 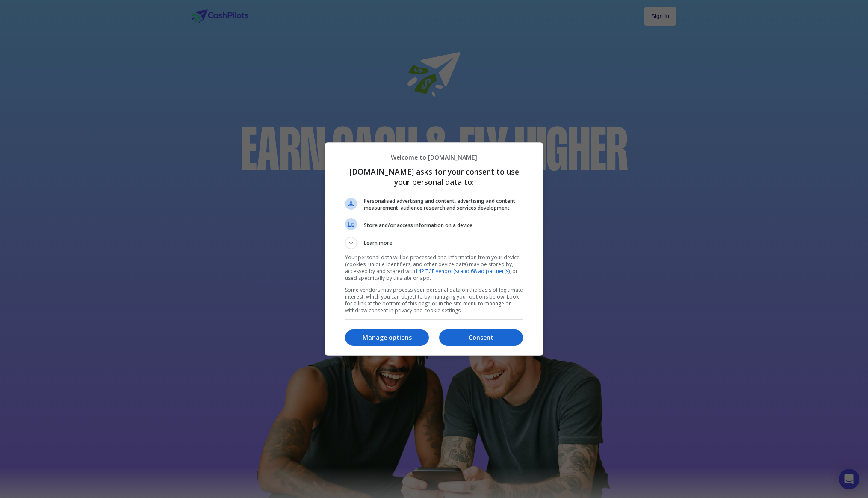 I want to click on button: Consent, so click(x=481, y=338).